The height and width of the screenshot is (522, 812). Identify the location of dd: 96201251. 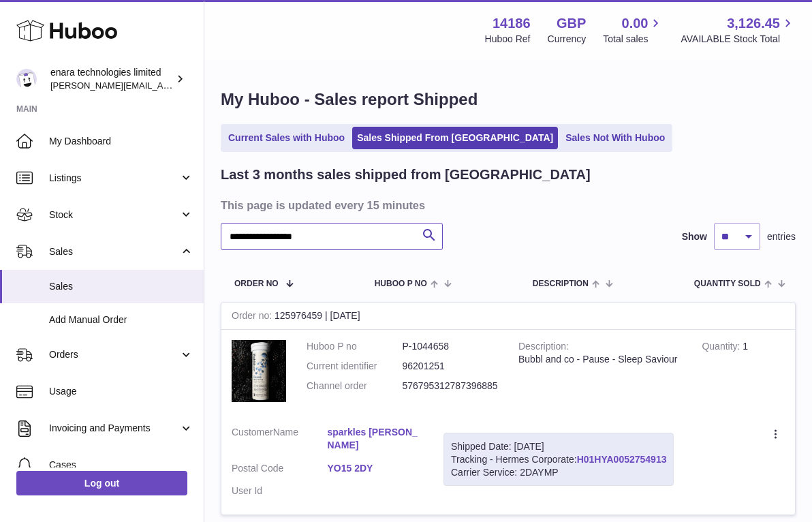
(450, 366).